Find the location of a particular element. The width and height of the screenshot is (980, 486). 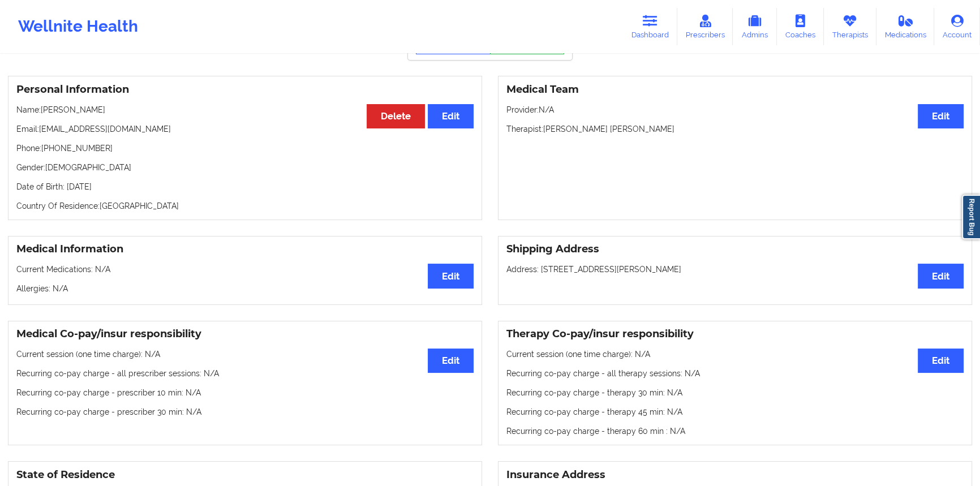

p: Recurring co-pay charge - therapy 30 min : N/A is located at coordinates (735, 393).